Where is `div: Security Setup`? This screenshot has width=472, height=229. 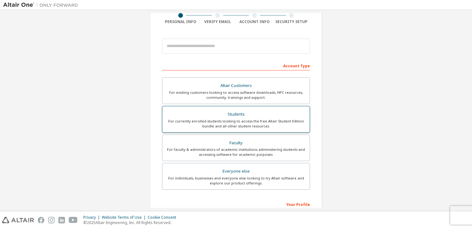
div: Security Setup is located at coordinates (291, 22).